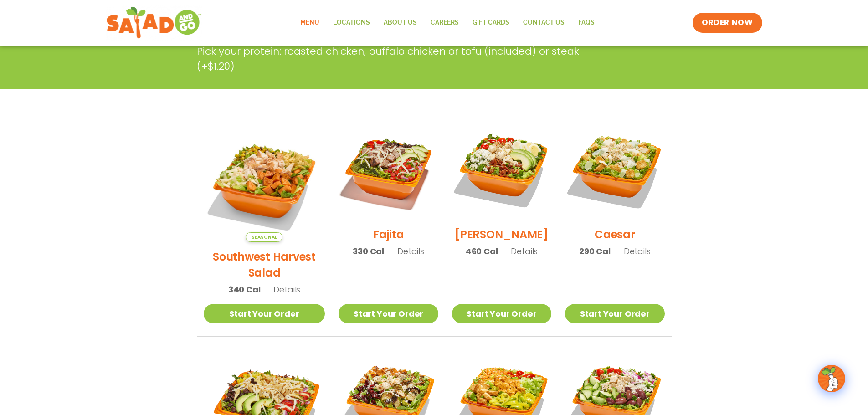 This screenshot has height=415, width=868. What do you see at coordinates (501, 170) in the screenshot?
I see `img: Product photo for Cobb Salad` at bounding box center [501, 170].